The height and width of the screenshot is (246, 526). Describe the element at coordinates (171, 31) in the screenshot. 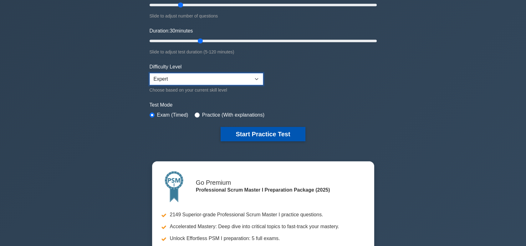

I see `label: Duration: minutes` at that location.